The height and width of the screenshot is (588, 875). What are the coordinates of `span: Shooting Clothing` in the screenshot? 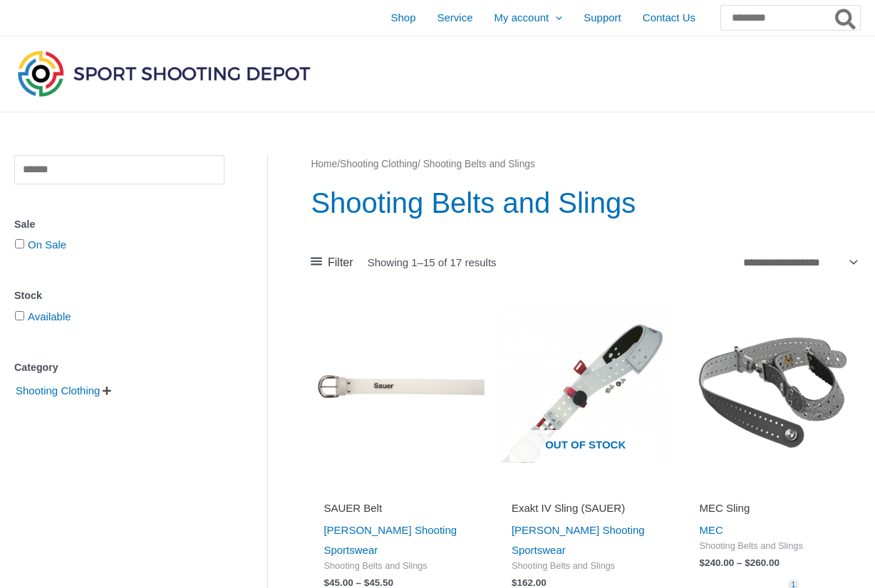 It's located at (58, 391).